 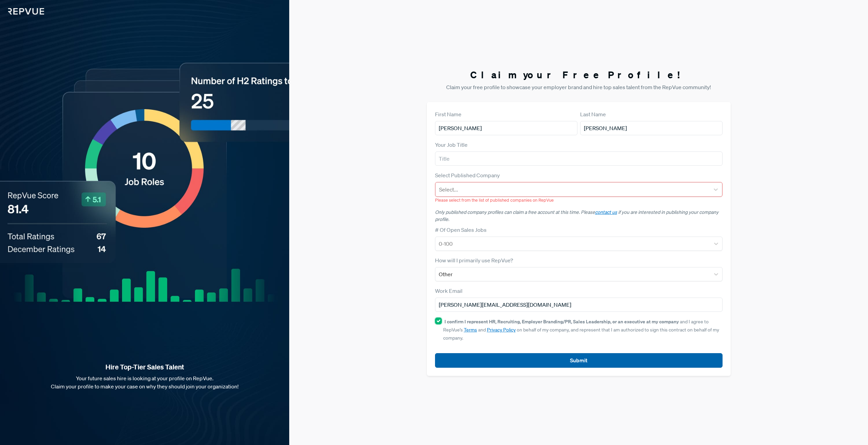 I want to click on input: Last Name, so click(x=651, y=128).